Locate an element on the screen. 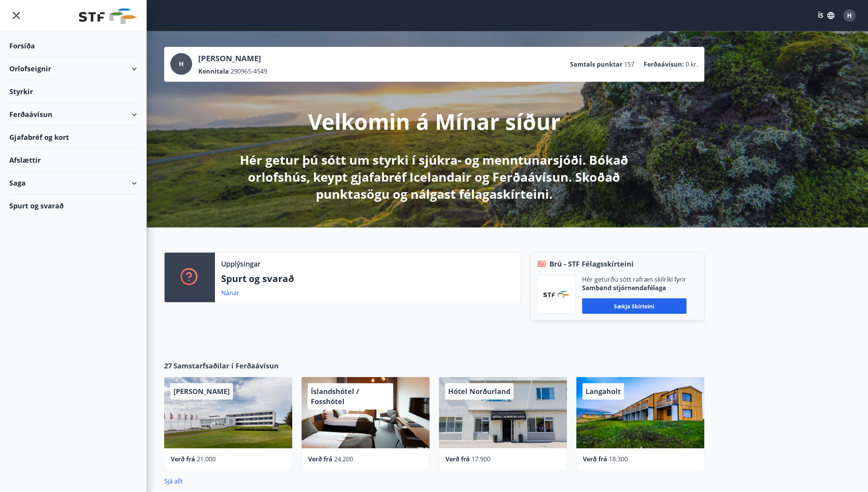 The height and width of the screenshot is (492, 868). span: Íslandshótel / Fosshótel is located at coordinates (335, 397).